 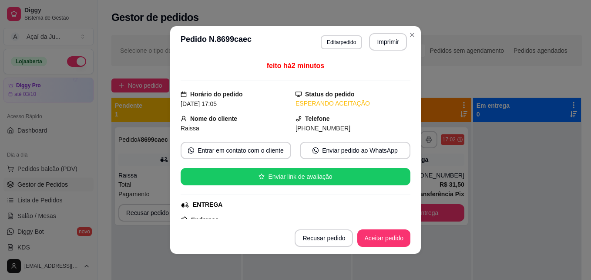 What do you see at coordinates (262, 176) in the screenshot?
I see `span: star` at bounding box center [262, 176].